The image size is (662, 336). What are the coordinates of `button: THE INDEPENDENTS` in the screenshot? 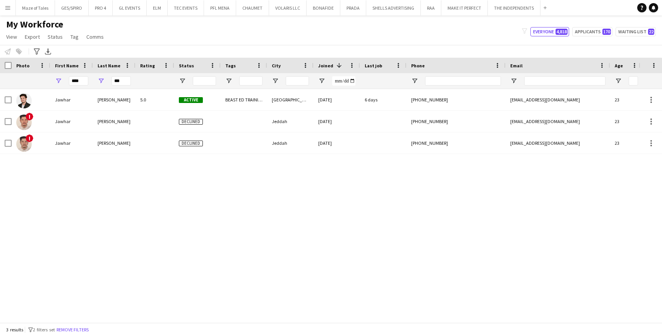 It's located at (514, 8).